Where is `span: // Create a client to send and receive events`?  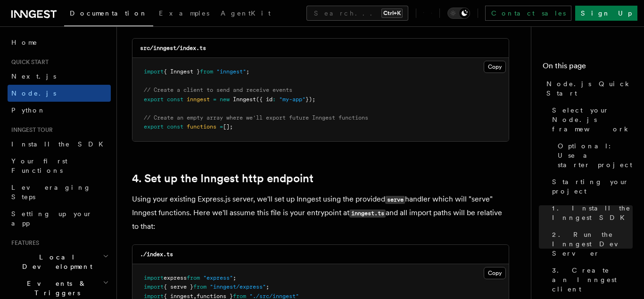 span: // Create a client to send and receive events is located at coordinates (218, 90).